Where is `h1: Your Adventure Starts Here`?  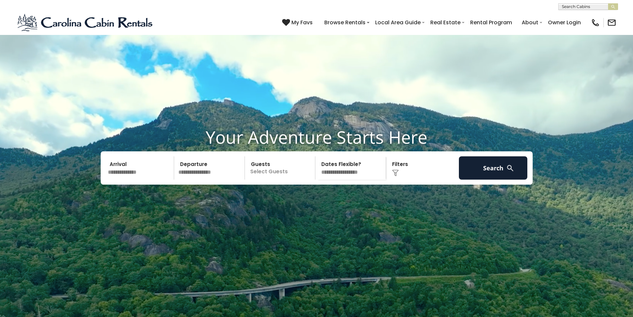
h1: Your Adventure Starts Here is located at coordinates (316, 137).